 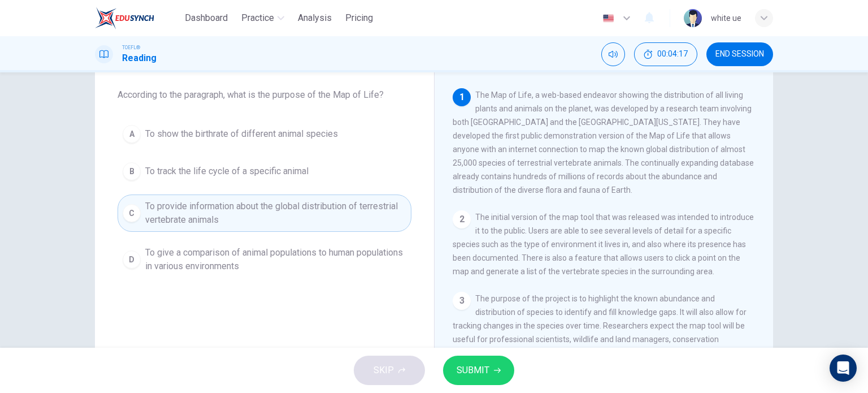 What do you see at coordinates (600, 325) in the screenshot?
I see `span: The purpose of the project is to highlight the known abundance and distribution of species to ide...` at bounding box center [600, 325].